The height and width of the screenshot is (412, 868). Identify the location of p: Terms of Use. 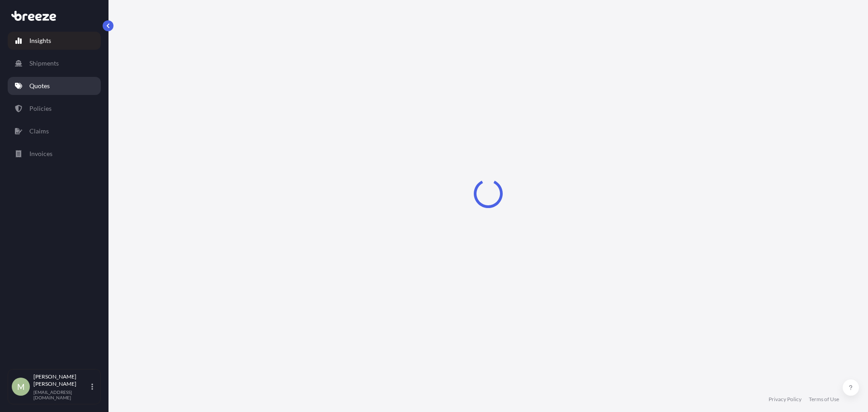
(824, 399).